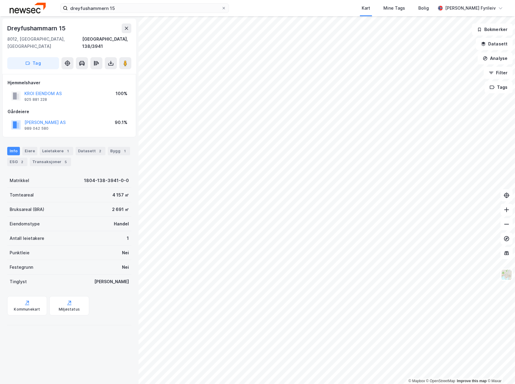 The height and width of the screenshot is (384, 515). What do you see at coordinates (20, 253) in the screenshot?
I see `div: Punktleie` at bounding box center [20, 253].